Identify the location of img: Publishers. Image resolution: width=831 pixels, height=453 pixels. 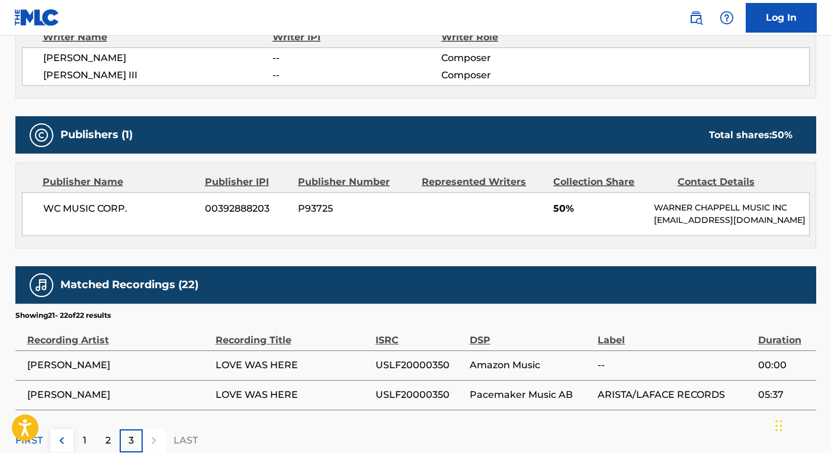
(41, 135).